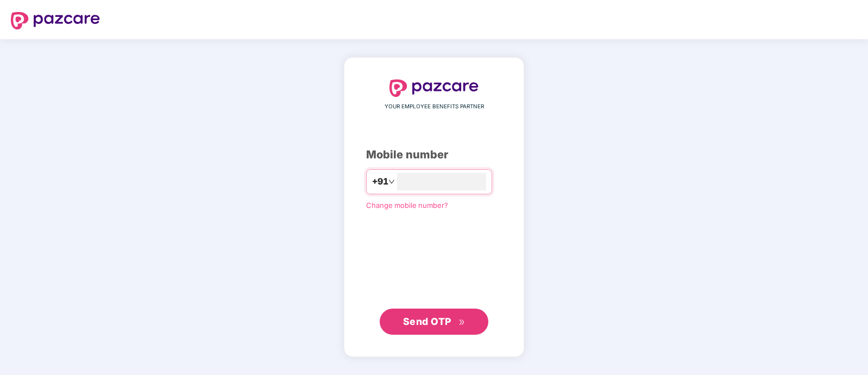 This screenshot has width=868, height=375. I want to click on a: Change mobile number?, so click(407, 205).